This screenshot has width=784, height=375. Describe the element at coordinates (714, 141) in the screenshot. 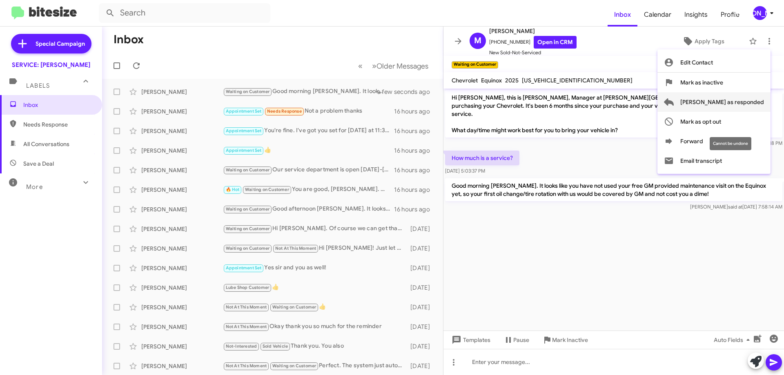

I see `button: Forward` at that location.